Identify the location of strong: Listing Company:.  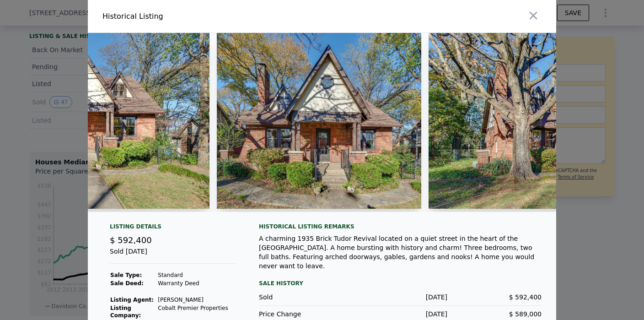
(125, 312).